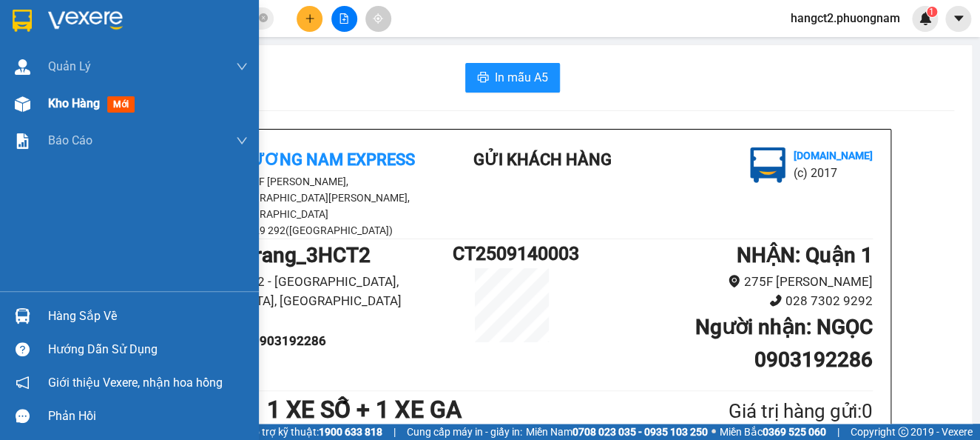 Image resolution: width=980 pixels, height=440 pixels. I want to click on button: plus, so click(309, 18).